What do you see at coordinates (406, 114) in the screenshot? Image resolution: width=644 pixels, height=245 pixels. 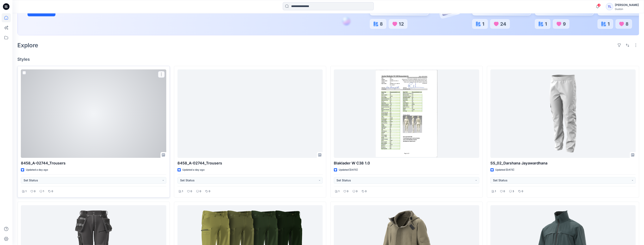 I see `a: Blaklader W C38 1.0` at bounding box center [406, 114].